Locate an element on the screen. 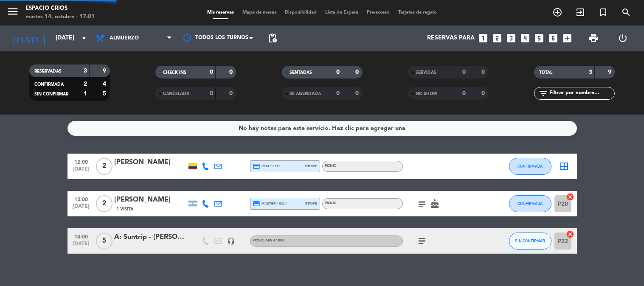  span: , ARS 47.000 is located at coordinates (274, 241).